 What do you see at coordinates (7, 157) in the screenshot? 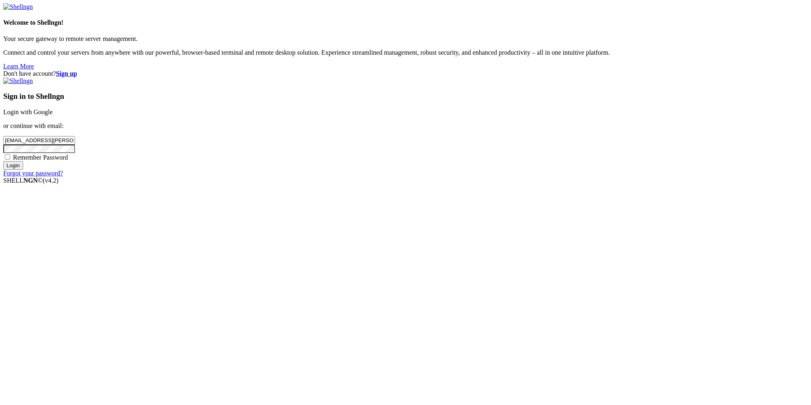
I see `input: Remember Password` at bounding box center [7, 157].